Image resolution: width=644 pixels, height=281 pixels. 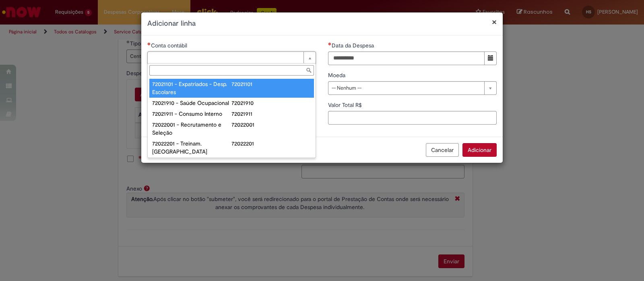 What do you see at coordinates (271, 84) in the screenshot?
I see `div: 72021101` at bounding box center [271, 84].